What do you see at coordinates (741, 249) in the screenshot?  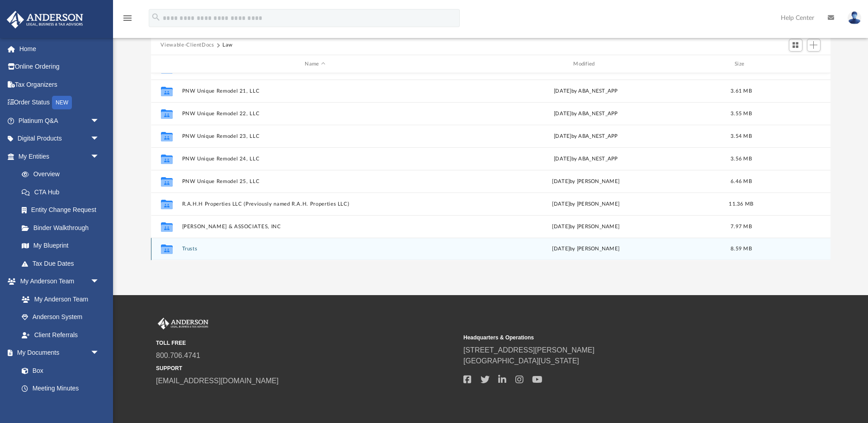 I see `span: 8.59 MB` at bounding box center [741, 249].